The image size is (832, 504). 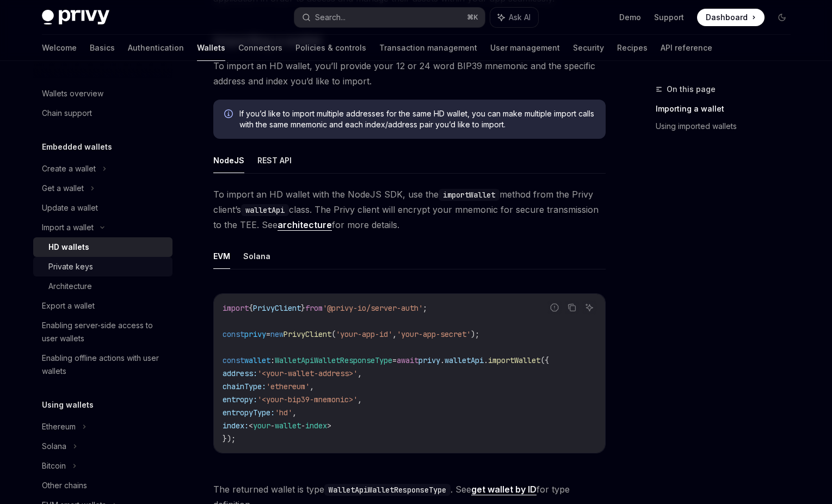 What do you see at coordinates (388, 490) in the screenshot?
I see `code: WalletApiWalletResponseType` at bounding box center [388, 490].